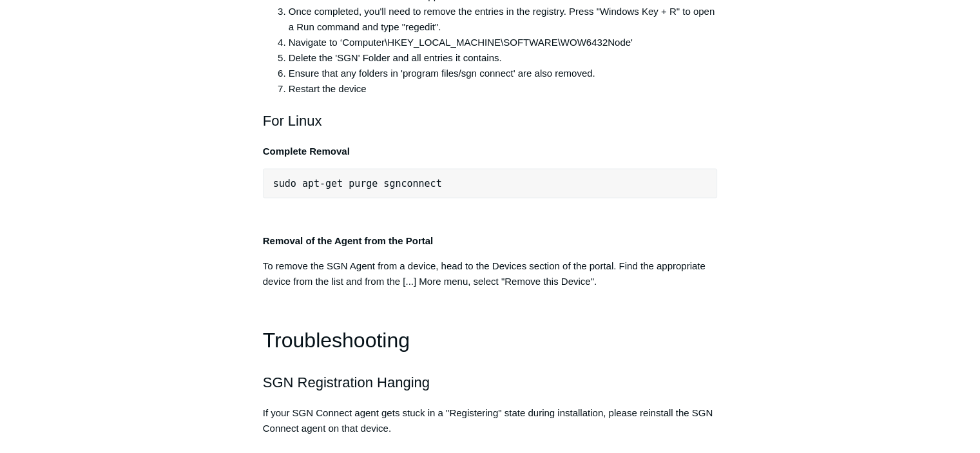 The height and width of the screenshot is (453, 980). What do you see at coordinates (490, 382) in the screenshot?
I see `h2: SGN Registration Hanging` at bounding box center [490, 382].